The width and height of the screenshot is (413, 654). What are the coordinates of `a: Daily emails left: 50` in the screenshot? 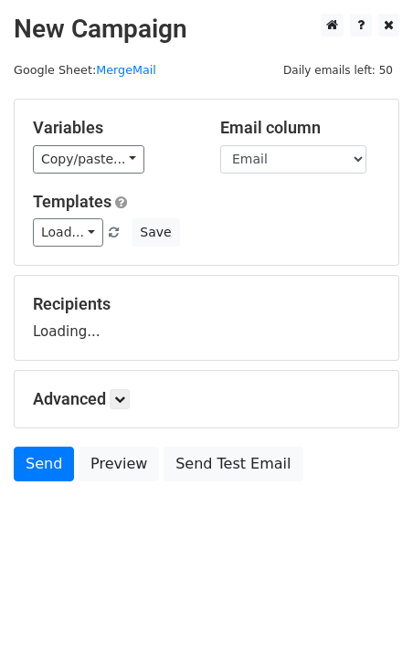 It's located at (338, 69).